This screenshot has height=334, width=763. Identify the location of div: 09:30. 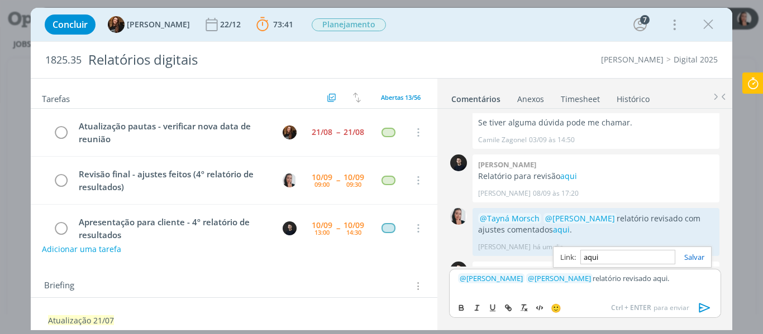
(353, 184).